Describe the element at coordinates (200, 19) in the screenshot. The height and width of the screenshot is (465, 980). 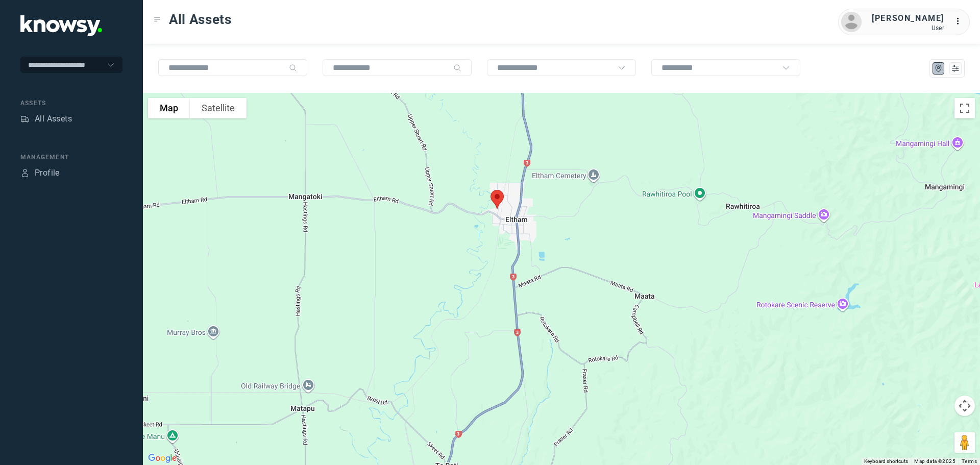
I see `span: All Assets` at that location.